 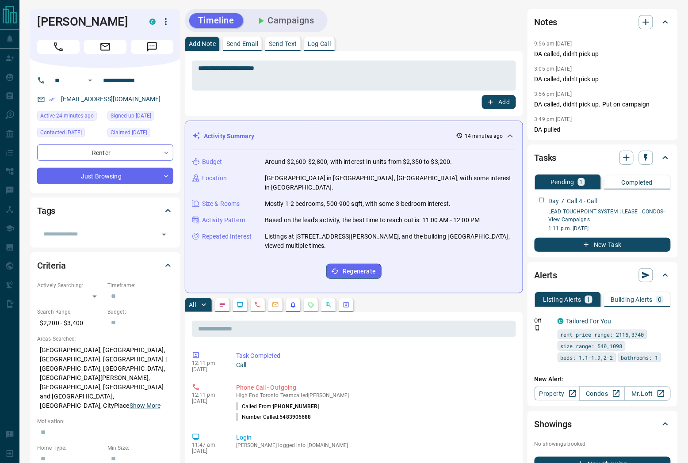 What do you see at coordinates (224, 220) in the screenshot?
I see `p: Activity Pattern` at bounding box center [224, 220].